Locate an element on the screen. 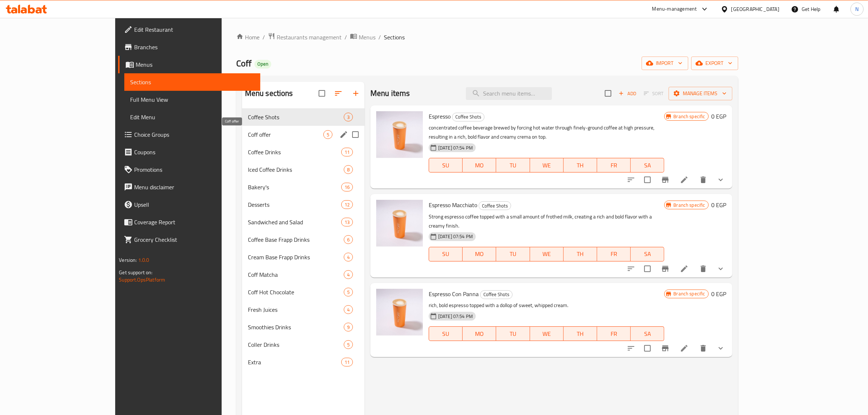 The height and width of the screenshot is (415, 868). span: 9 is located at coordinates (348, 327).